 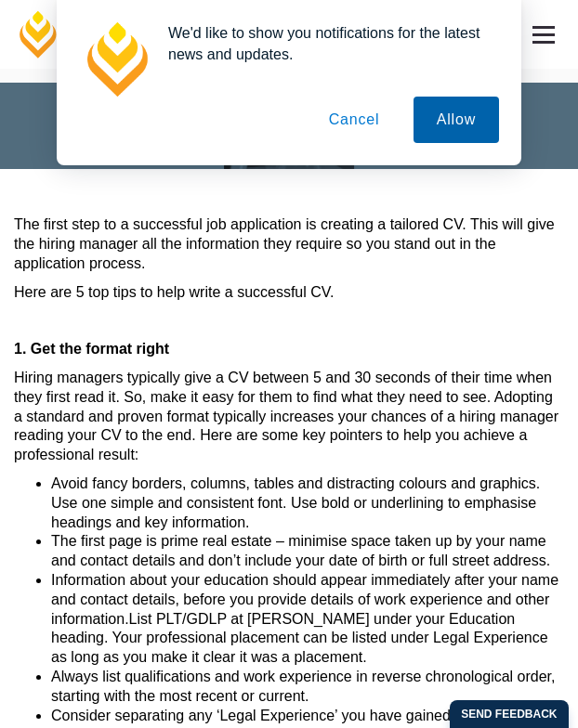 I want to click on button: Allow, so click(x=456, y=119).